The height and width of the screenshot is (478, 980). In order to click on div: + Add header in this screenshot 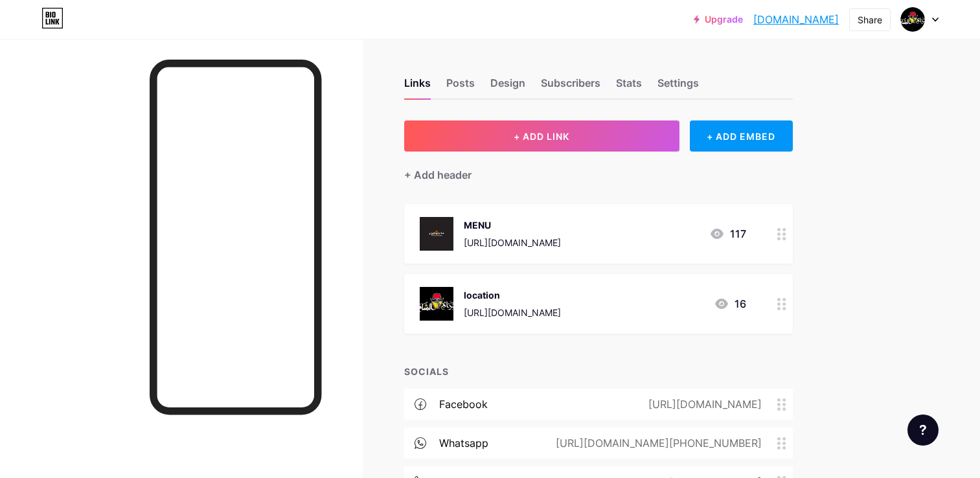, I will do `click(438, 175)`.